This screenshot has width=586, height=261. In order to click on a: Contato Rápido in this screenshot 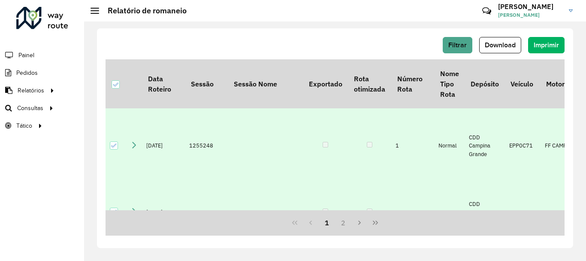, I will do `click(487, 11)`.